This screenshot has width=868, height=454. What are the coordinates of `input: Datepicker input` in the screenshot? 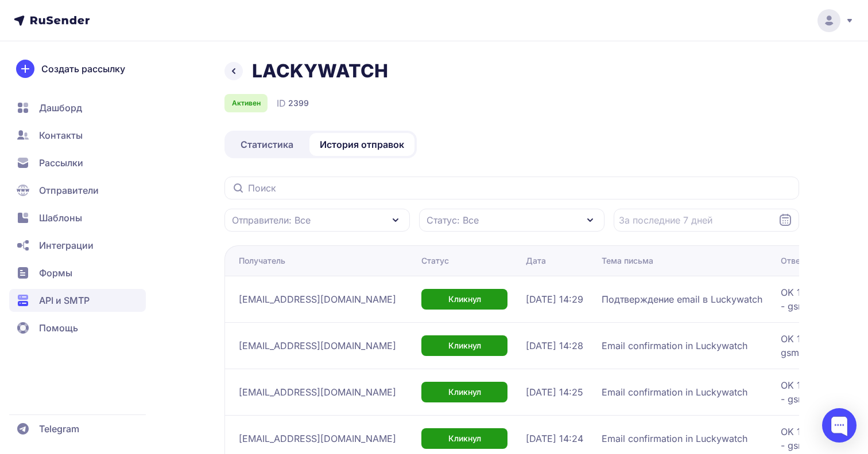 It's located at (706, 220).